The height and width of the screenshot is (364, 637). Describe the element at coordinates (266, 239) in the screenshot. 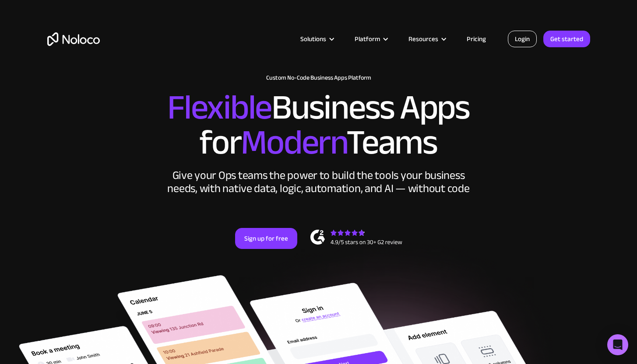

I see `a: Sign up for free` at that location.